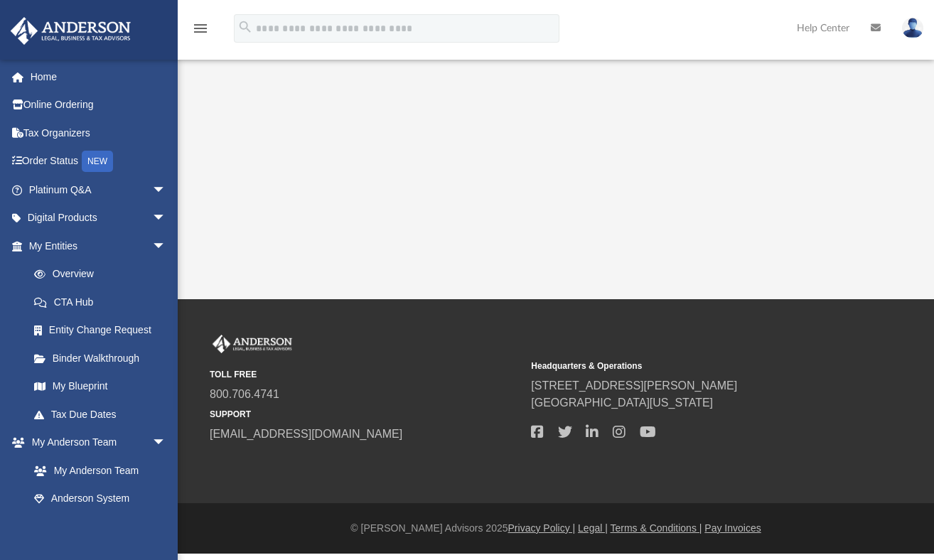 The width and height of the screenshot is (934, 560). I want to click on small: TOLL FREE, so click(365, 374).